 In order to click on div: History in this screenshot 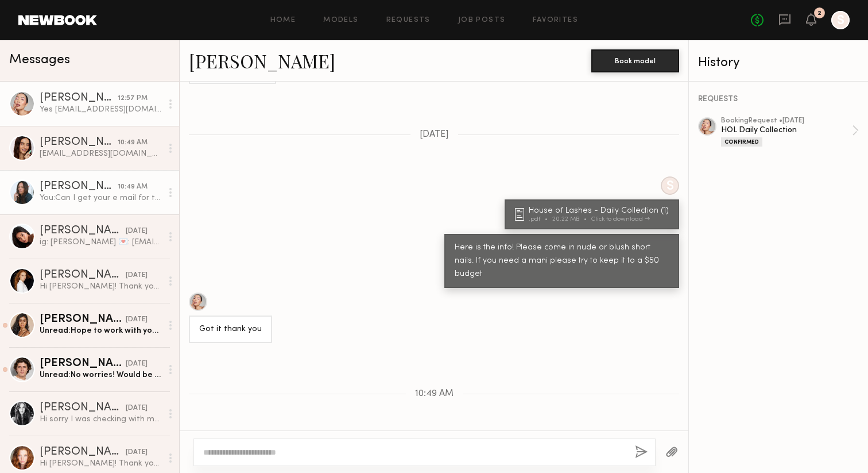, I will do `click(778, 63)`.